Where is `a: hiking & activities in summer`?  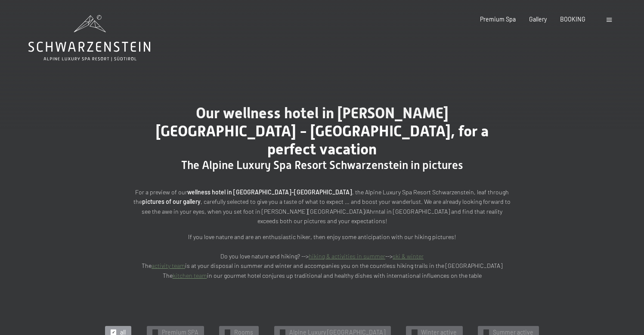 a: hiking & activities in summer is located at coordinates (347, 256).